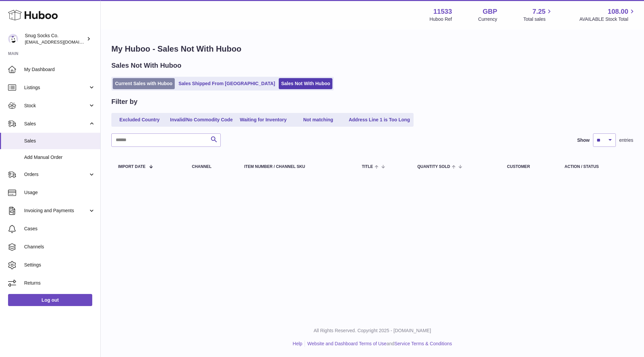 The image size is (644, 357). Describe the element at coordinates (378, 343) in the screenshot. I see `li: and` at that location.